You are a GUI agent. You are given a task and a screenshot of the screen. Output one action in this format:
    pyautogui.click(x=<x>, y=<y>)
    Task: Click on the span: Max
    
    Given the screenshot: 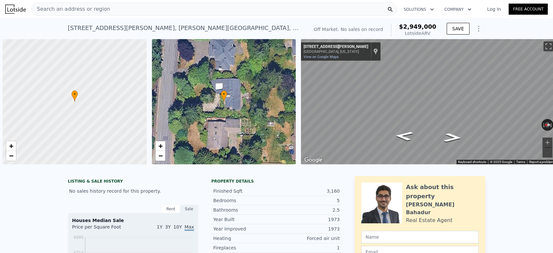 What is the action you would take?
    pyautogui.click(x=189, y=228)
    